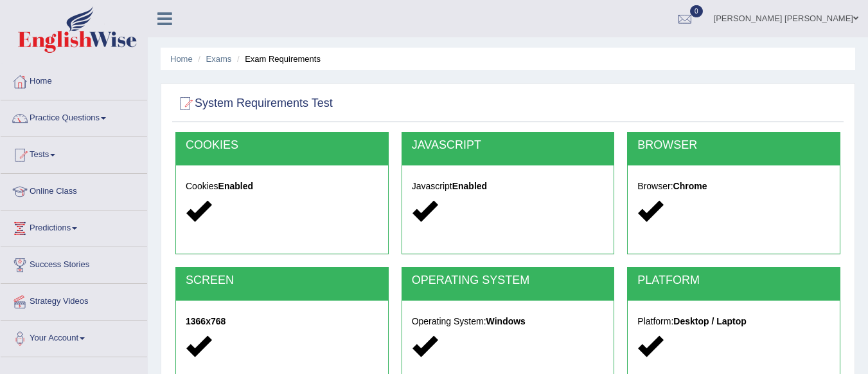 The height and width of the screenshot is (374, 868). I want to click on a: Predictions, so click(74, 227).